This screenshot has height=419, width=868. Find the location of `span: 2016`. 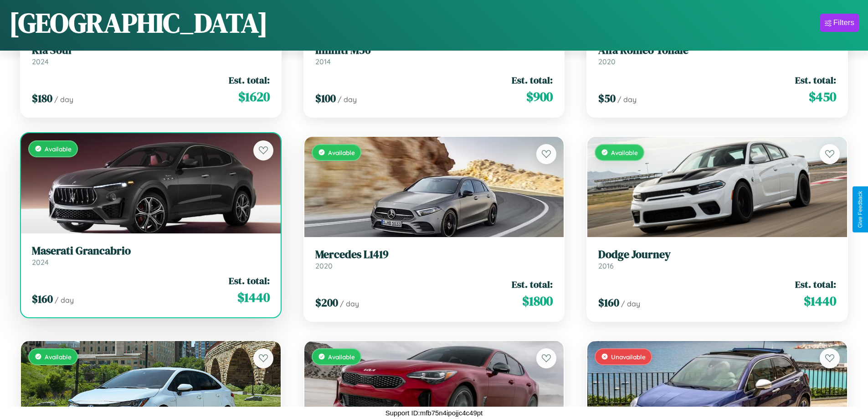

span: 2016 is located at coordinates (606, 266).